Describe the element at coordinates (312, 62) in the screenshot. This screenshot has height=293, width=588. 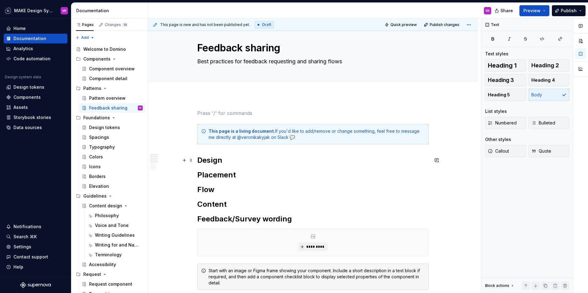
I see `textarea: Best practices for feedback requesting and sharing flows` at that location.